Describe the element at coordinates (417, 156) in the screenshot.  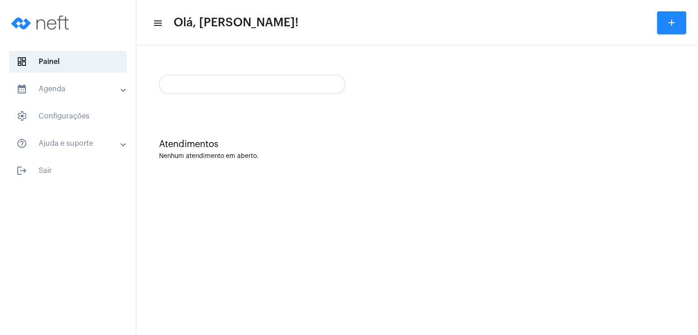
I see `div: Nenhum atendimento em aberto.` at that location.